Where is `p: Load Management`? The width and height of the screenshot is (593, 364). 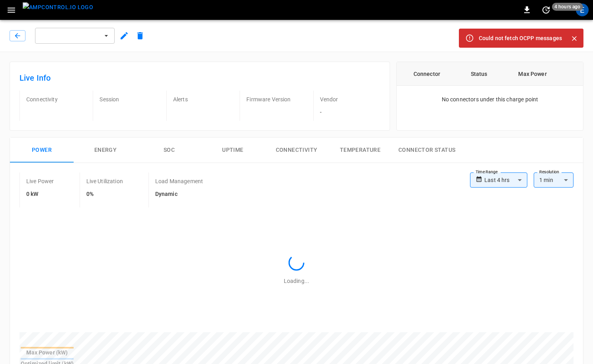 p: Load Management is located at coordinates (179, 181).